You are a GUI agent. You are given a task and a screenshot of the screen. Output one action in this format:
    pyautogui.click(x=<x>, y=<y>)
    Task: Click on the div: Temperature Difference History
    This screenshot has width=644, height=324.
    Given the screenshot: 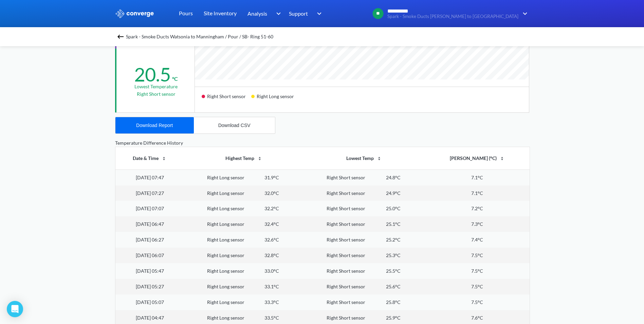 What is the action you would take?
    pyautogui.click(x=322, y=143)
    